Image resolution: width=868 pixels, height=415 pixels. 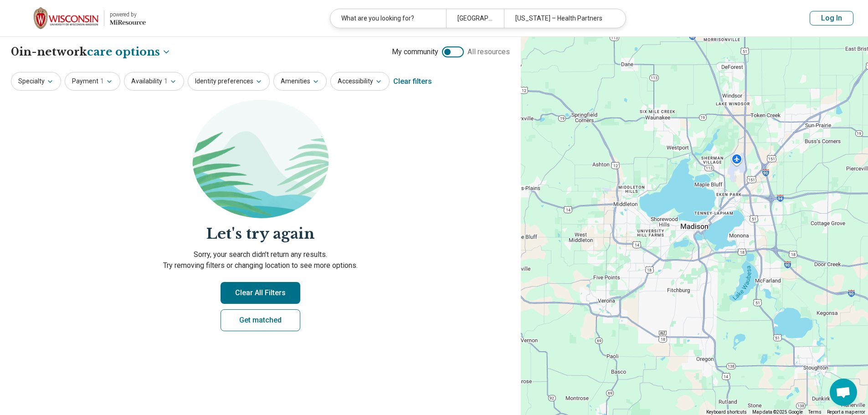 I want to click on div: powered by, so click(x=128, y=14).